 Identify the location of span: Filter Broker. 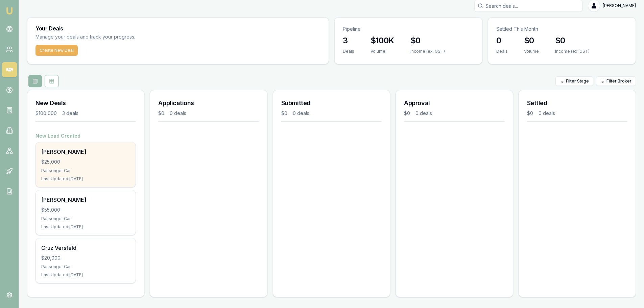
(619, 81).